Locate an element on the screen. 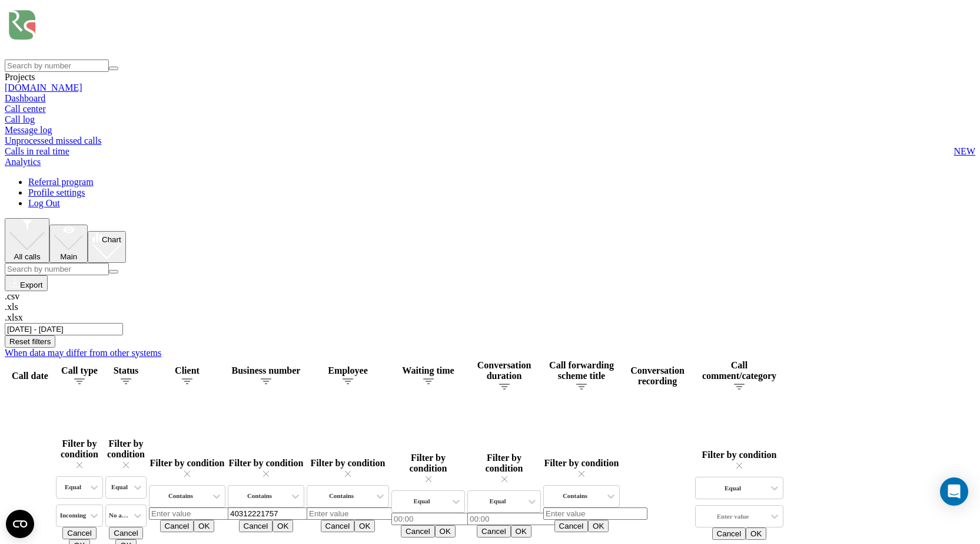 The width and height of the screenshot is (980, 544). span: Chart is located at coordinates (111, 239).